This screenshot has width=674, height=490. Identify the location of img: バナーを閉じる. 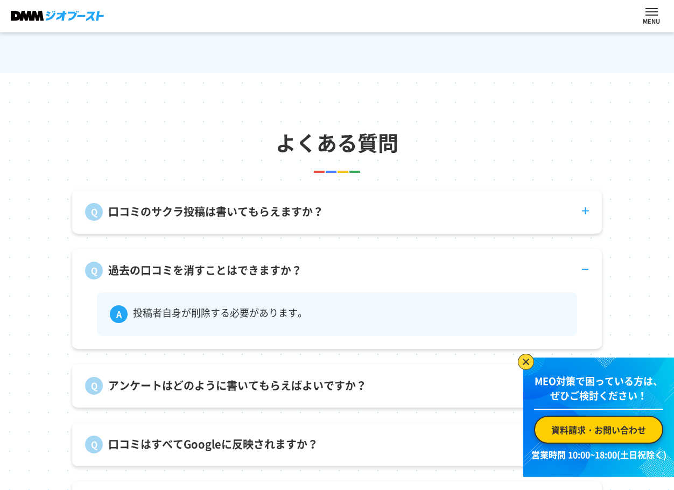
(526, 362).